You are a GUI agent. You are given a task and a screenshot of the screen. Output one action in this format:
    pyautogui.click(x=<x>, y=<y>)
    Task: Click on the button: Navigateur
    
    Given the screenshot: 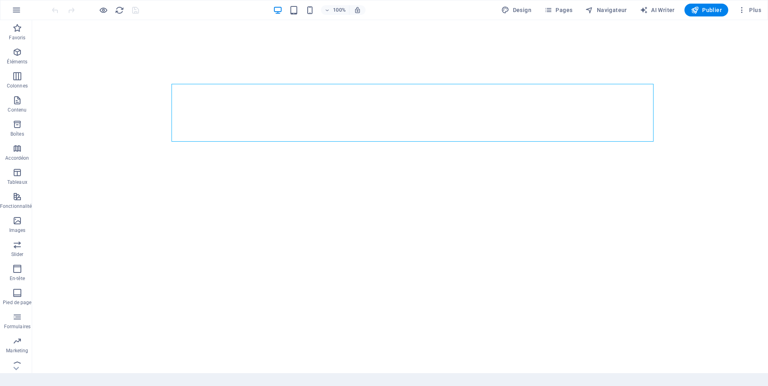 What is the action you would take?
    pyautogui.click(x=606, y=10)
    